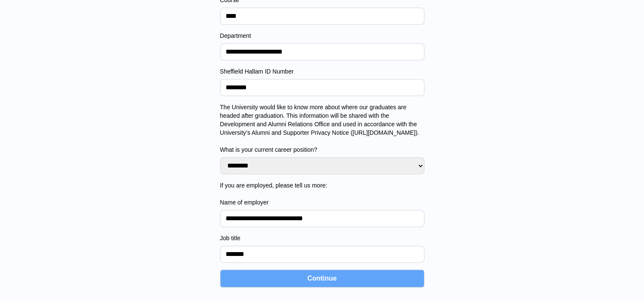 This screenshot has width=644, height=301. Describe the element at coordinates (322, 71) in the screenshot. I see `label: Sheffield Hallam ID Number` at that location.